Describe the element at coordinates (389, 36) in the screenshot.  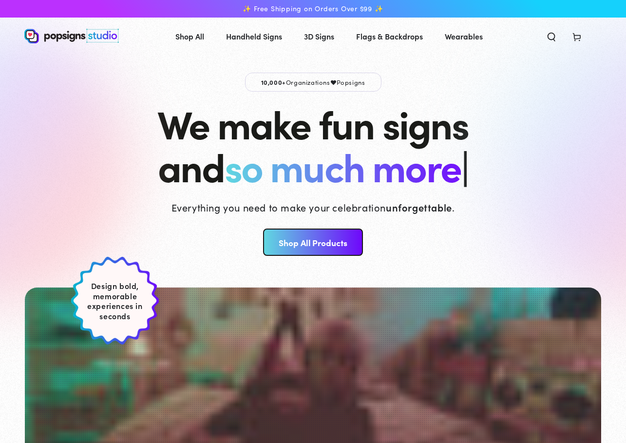
I see `a: Flags & Backdrops` at that location.